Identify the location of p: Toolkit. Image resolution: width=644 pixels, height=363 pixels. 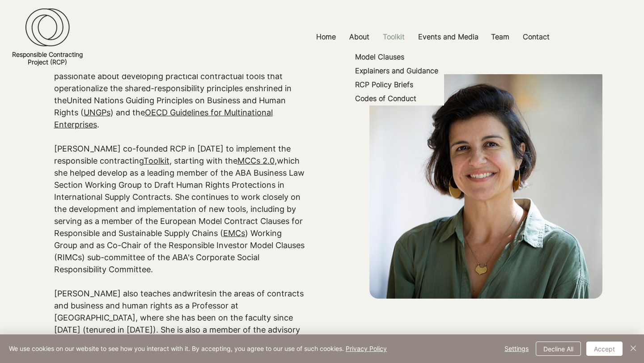
(394, 36).